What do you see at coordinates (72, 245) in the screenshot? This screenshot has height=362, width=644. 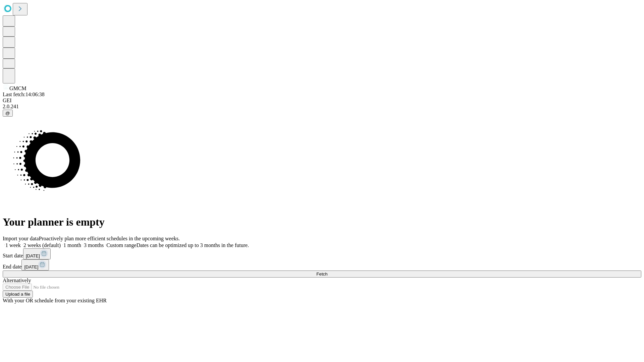 I see `span: 1 month` at bounding box center [72, 245].